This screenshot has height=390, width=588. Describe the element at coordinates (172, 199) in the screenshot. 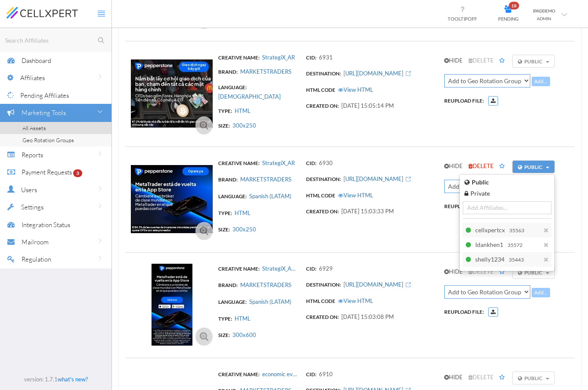

I see `img: 6930_thumbnail.jpg` at that location.